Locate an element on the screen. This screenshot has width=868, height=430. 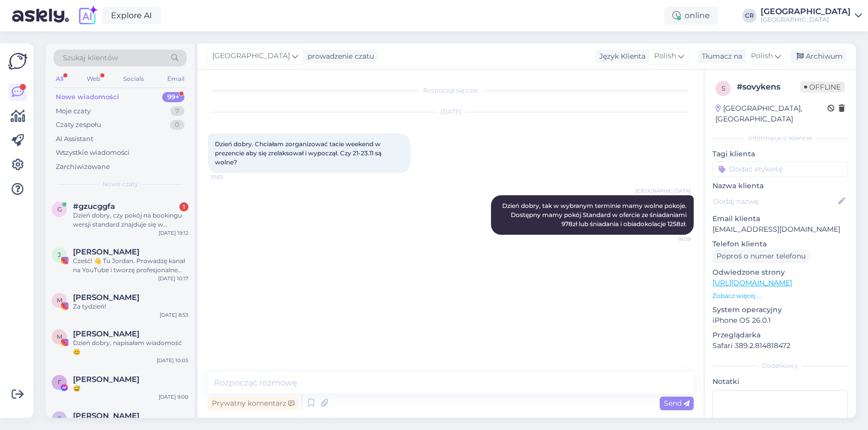
a: Explore AI is located at coordinates (131, 16).